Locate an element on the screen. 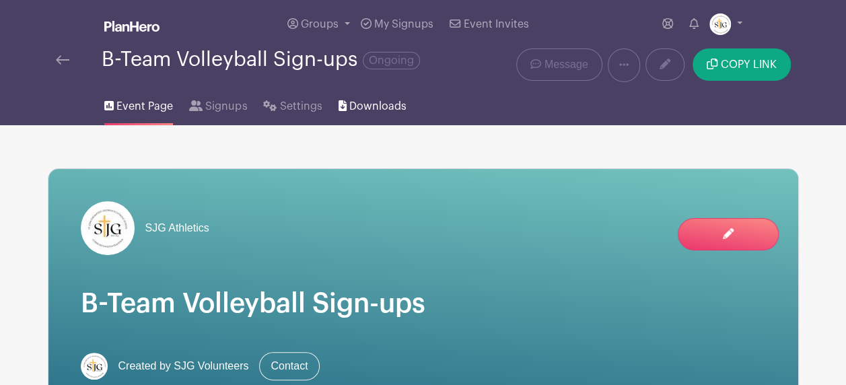 This screenshot has width=846, height=385. img: back-arrow-29a5d9b10d5bd6ae65dc969a981735edf675c4d7a1fe02e03b50dbd4ba3cdb55.svg is located at coordinates (63, 60).